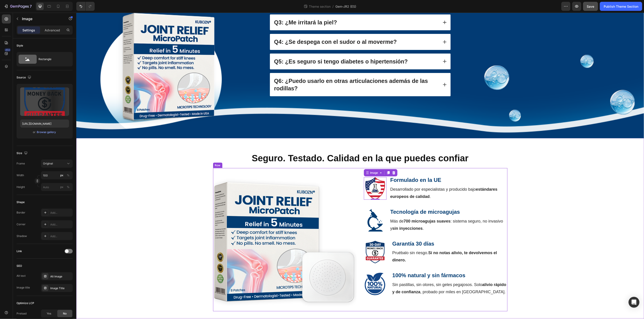 The width and height of the screenshot is (644, 319). What do you see at coordinates (351, 209) in the screenshot?
I see `strong: 700 microagujas suaves` at bounding box center [351, 209].